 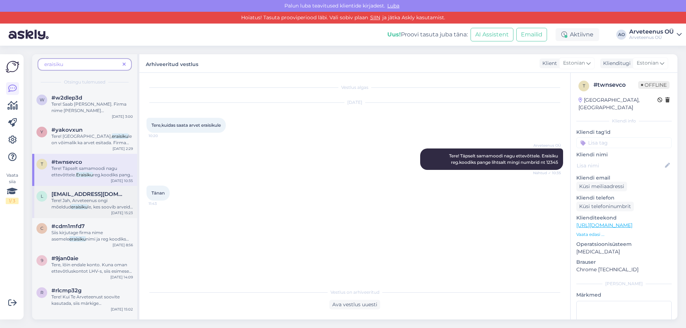 What do you see at coordinates (12, 188) in the screenshot?
I see `div: Vaata siia` at bounding box center [12, 188].